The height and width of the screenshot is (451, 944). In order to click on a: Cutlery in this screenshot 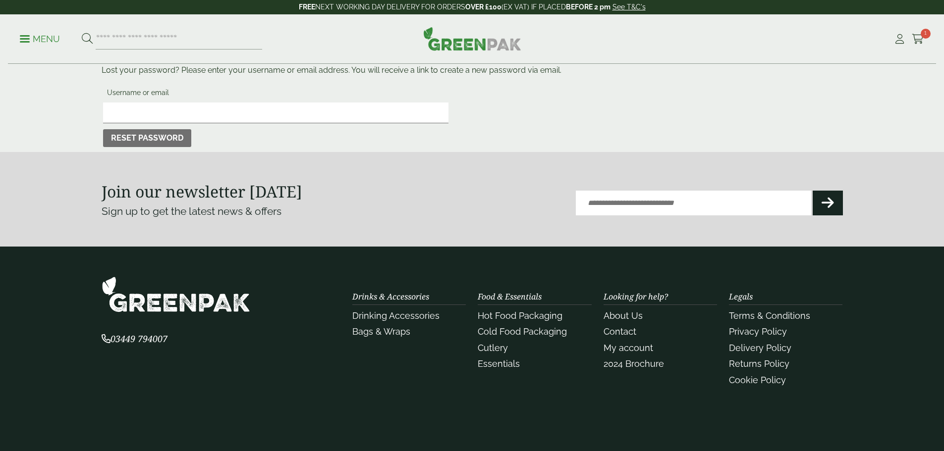, I will do `click(492, 348)`.